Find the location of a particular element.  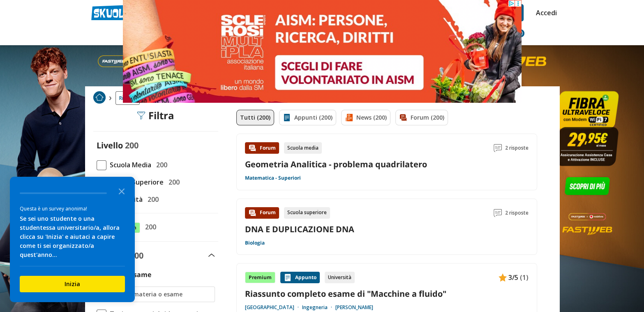

span: (1) is located at coordinates (524, 277).